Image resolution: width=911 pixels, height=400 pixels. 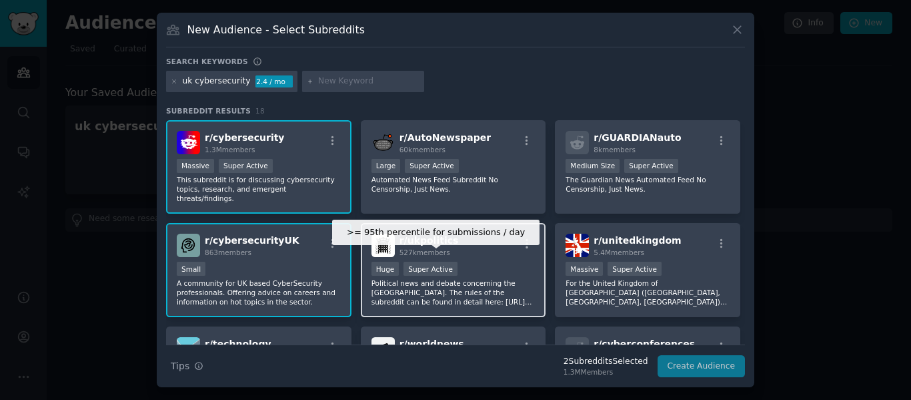 I want to click on span: Tips, so click(x=180, y=366).